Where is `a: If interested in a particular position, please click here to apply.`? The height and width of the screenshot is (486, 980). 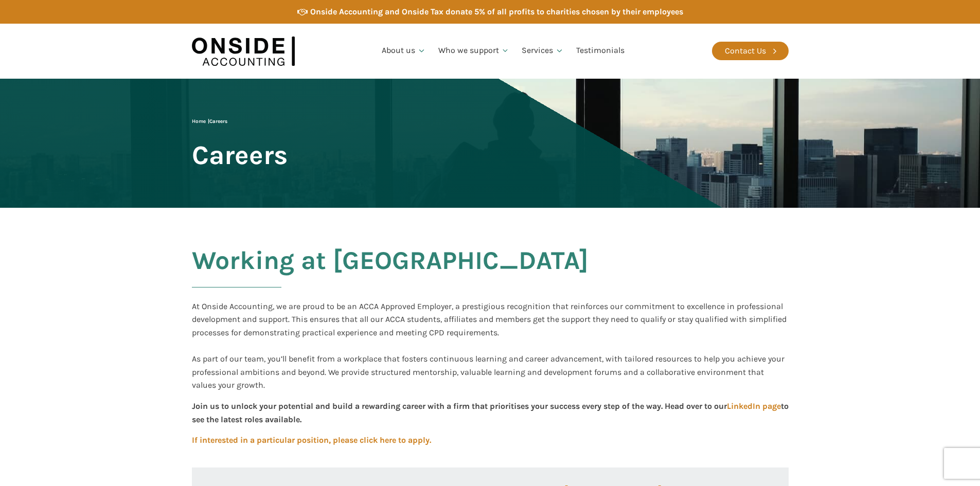 a: If interested in a particular position, please click here to apply. is located at coordinates (311, 440).